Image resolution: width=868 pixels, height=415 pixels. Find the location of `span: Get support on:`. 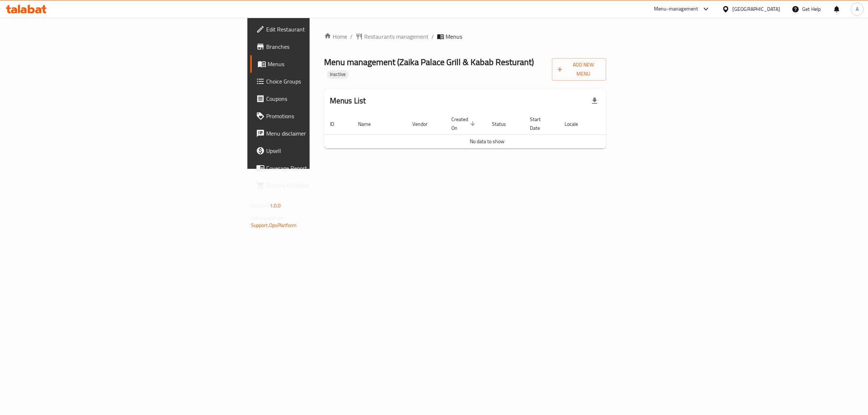

span: Get support on: is located at coordinates (268, 218).